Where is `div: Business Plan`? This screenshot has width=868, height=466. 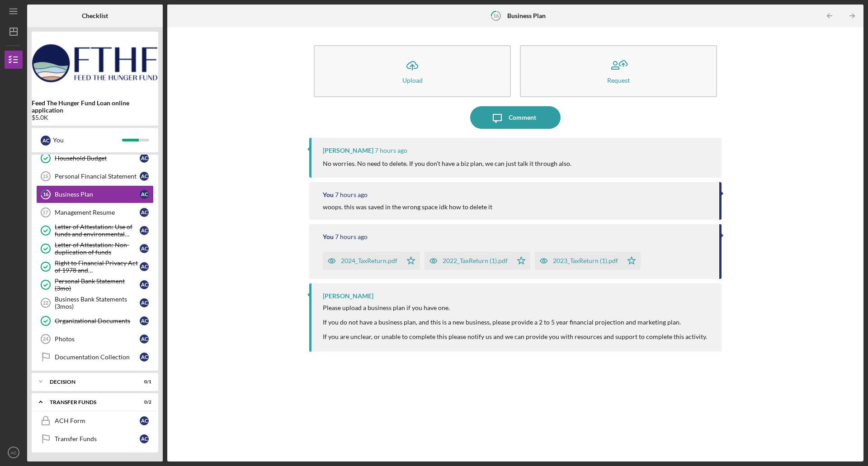 div: Business Plan is located at coordinates (97, 194).